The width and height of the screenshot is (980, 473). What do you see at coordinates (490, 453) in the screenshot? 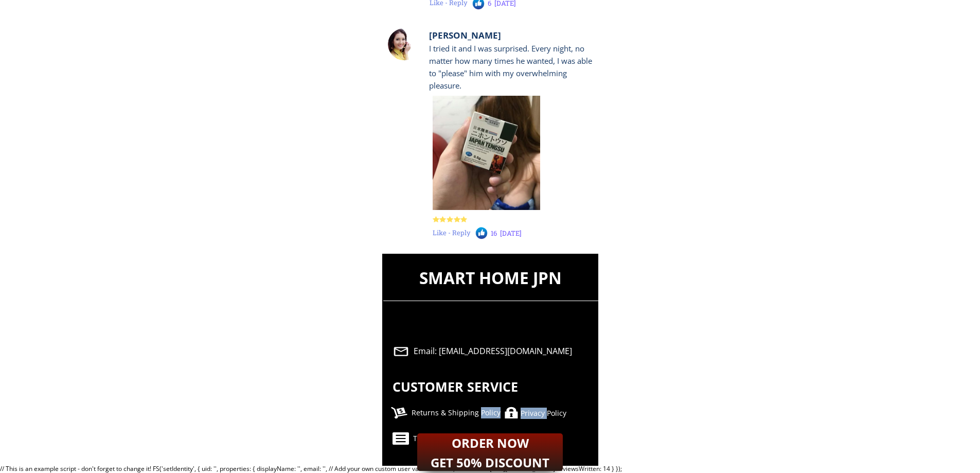
I see `h2: ORDER NOW GET 50% DISCOUNT` at bounding box center [490, 453].